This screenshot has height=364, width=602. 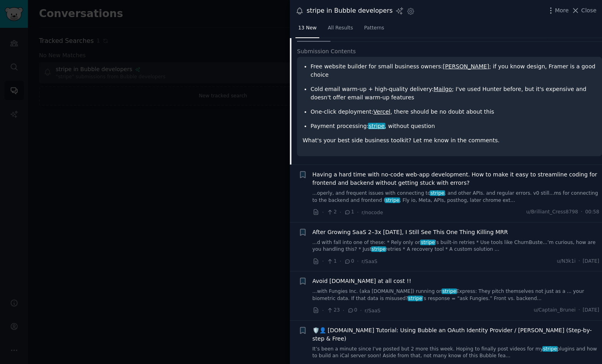 I want to click on span: More, so click(x=562, y=10).